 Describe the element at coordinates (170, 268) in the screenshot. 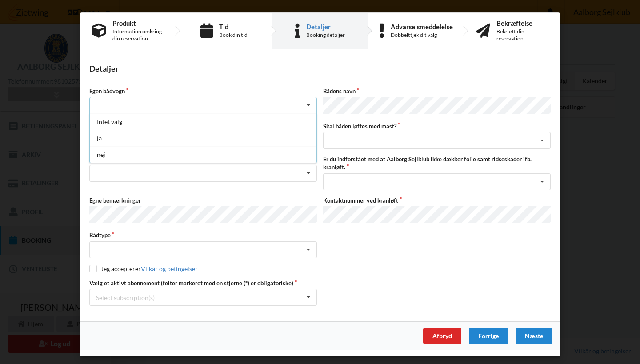

I see `a: Vilkår og betingelser` at that location.